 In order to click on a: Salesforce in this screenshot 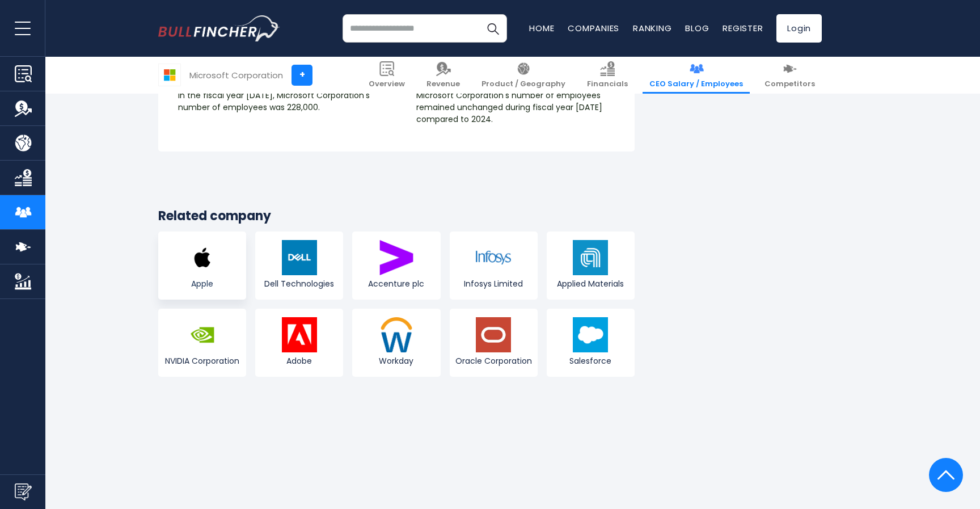, I will do `click(590, 343)`.